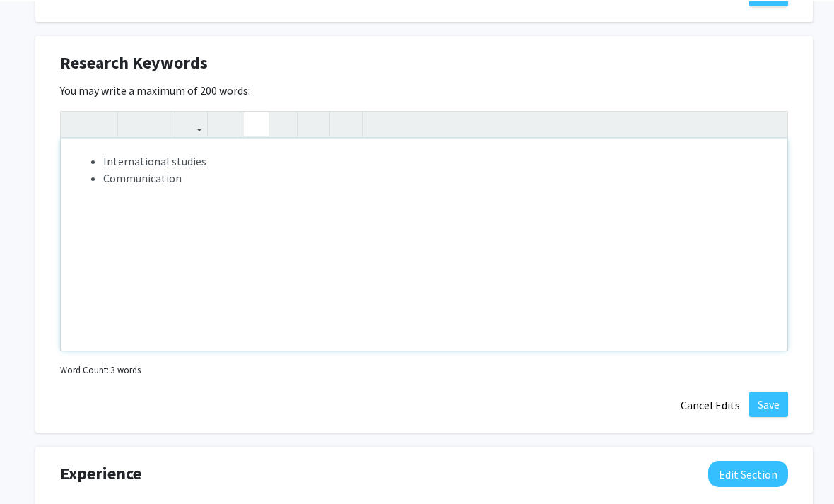  I want to click on span: Research Keywords, so click(134, 62).